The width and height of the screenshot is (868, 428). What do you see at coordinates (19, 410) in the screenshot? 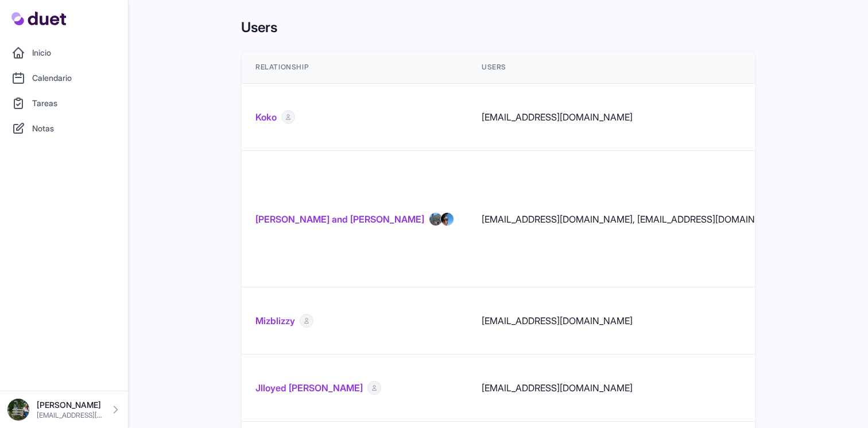
I see `img: DSC08576_Original.jpeg` at bounding box center [19, 410].